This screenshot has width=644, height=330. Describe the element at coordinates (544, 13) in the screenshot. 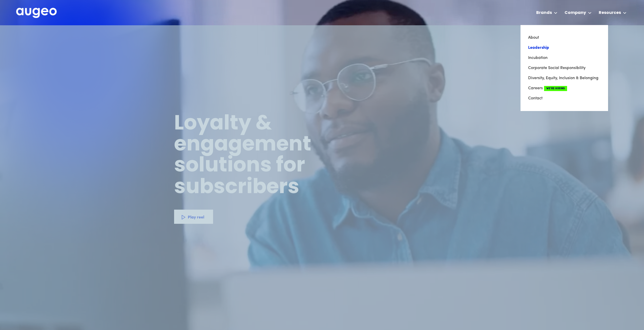

I see `div: Brands` at that location.